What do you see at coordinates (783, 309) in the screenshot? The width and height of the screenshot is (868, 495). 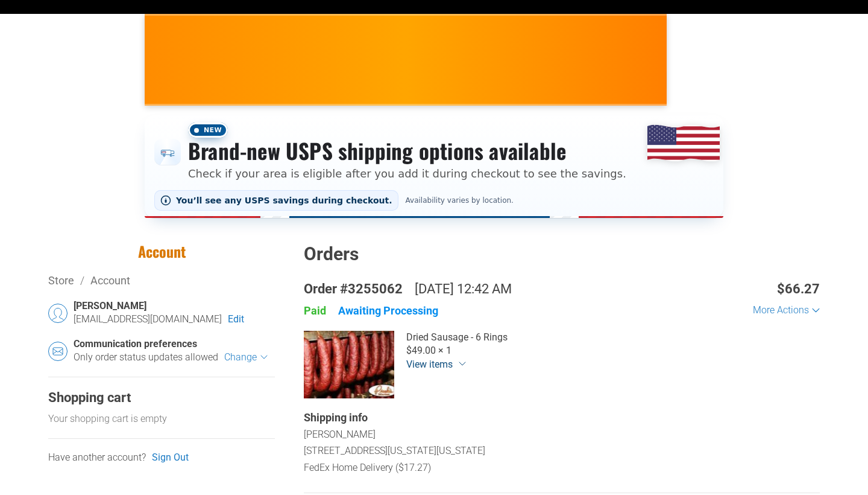 I see `div: More Actions` at bounding box center [783, 309].